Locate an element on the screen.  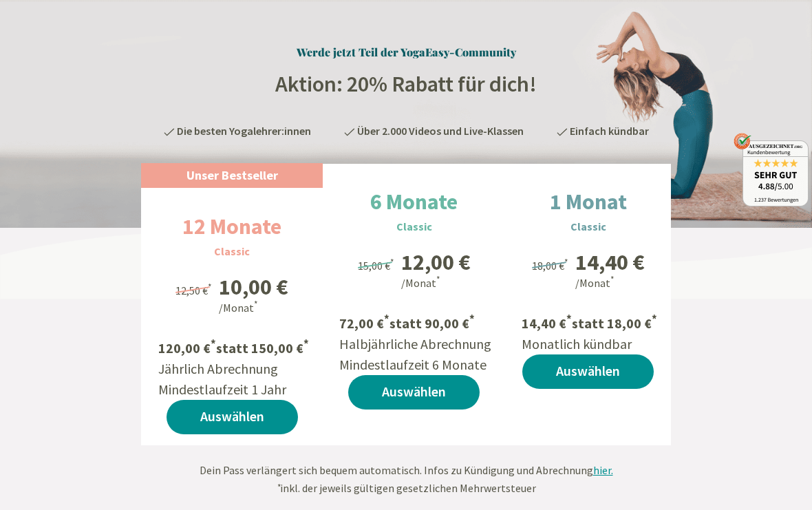
div: 14,40 € is located at coordinates (610, 262).